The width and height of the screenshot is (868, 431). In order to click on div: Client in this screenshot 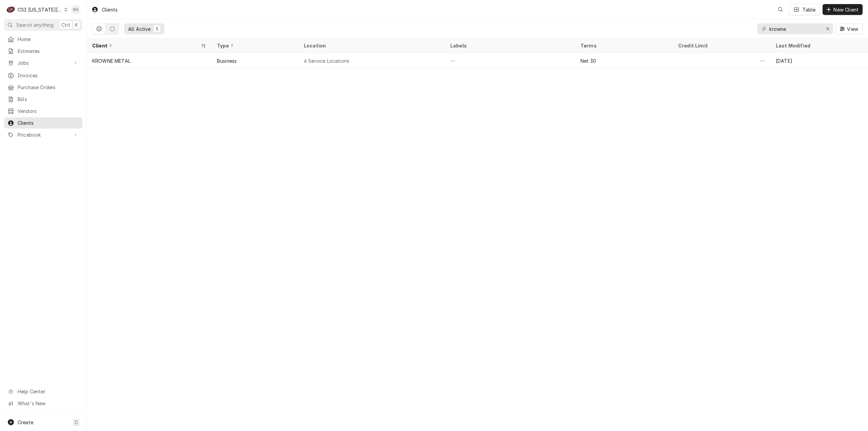, I will do `click(145, 46)`.